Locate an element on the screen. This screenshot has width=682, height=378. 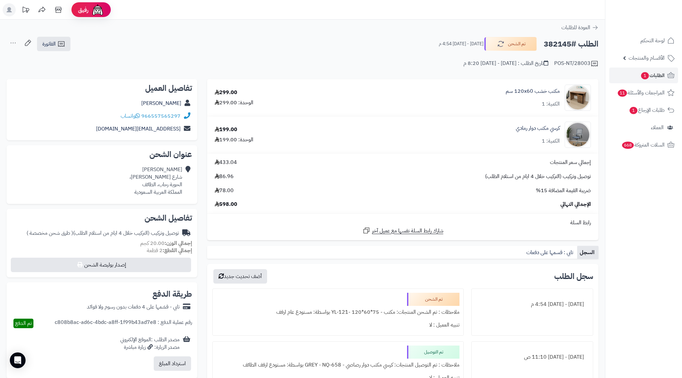
div: Open Intercom Messenger is located at coordinates (18, 360).